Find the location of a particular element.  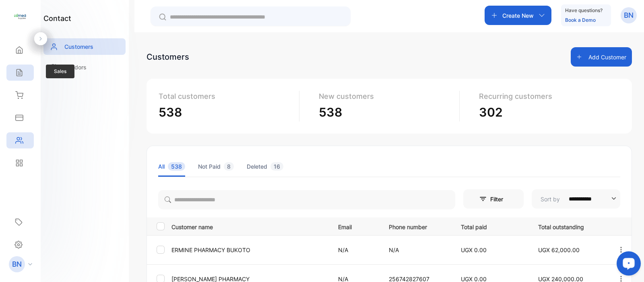

p: Recurring customers is located at coordinates (546, 96).